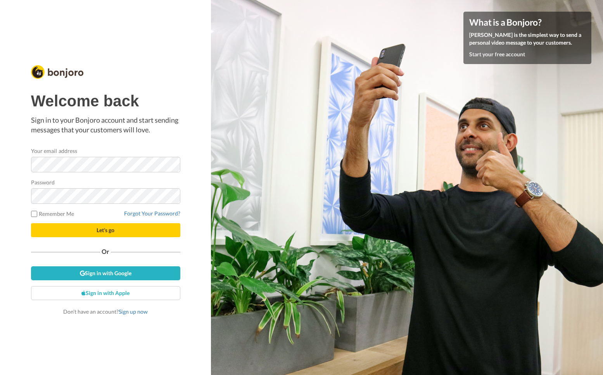 This screenshot has width=603, height=375. Describe the element at coordinates (54, 151) in the screenshot. I see `label: Your email address` at that location.